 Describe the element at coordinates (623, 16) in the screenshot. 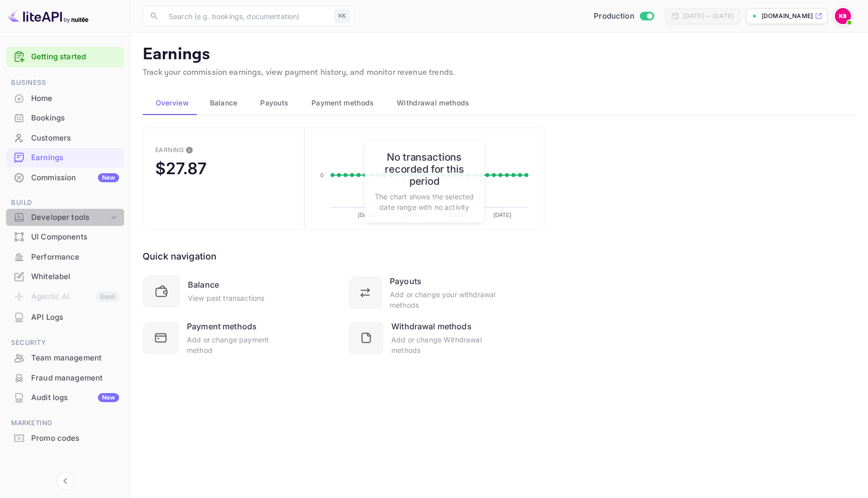

I see `div: Switch to Sandbox mode` at that location.